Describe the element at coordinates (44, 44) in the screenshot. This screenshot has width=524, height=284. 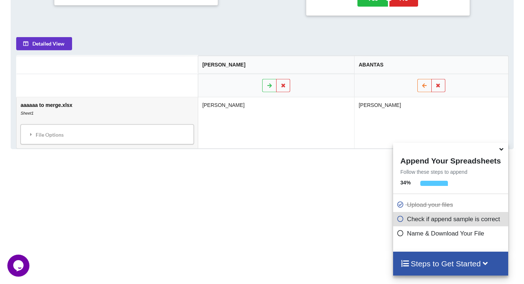
I see `button: Detailed View` at that location.